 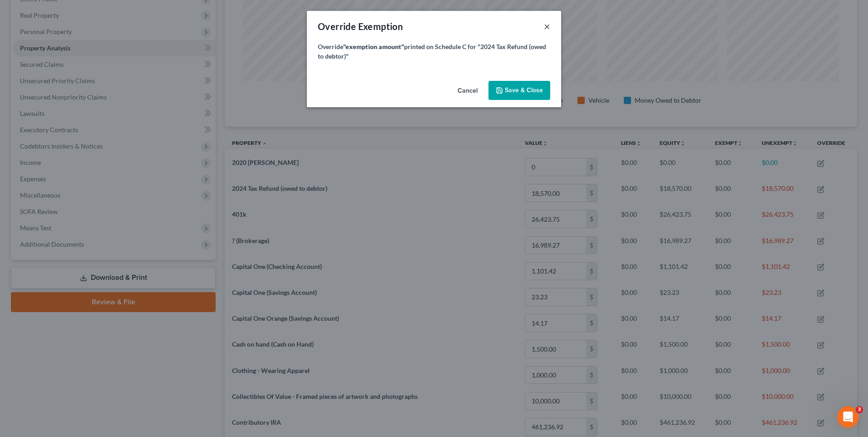 What do you see at coordinates (860, 410) in the screenshot?
I see `span: 3` at bounding box center [860, 410].